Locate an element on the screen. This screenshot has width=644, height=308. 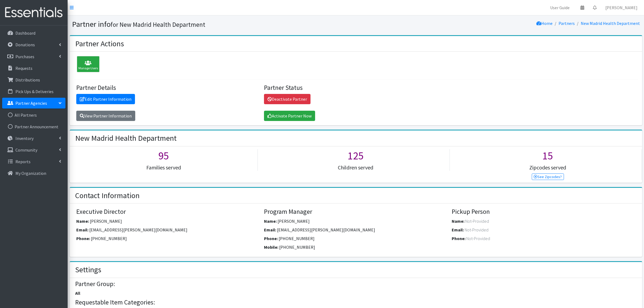
h2: Contact Information is located at coordinates (107, 195).